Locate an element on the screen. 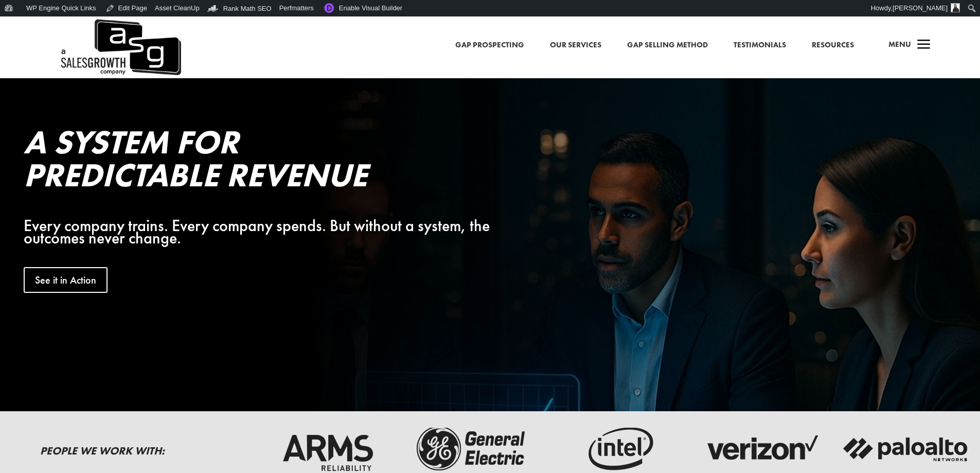 This screenshot has width=980, height=473. h2: A System for Predictable Revenue is located at coordinates (265, 161).